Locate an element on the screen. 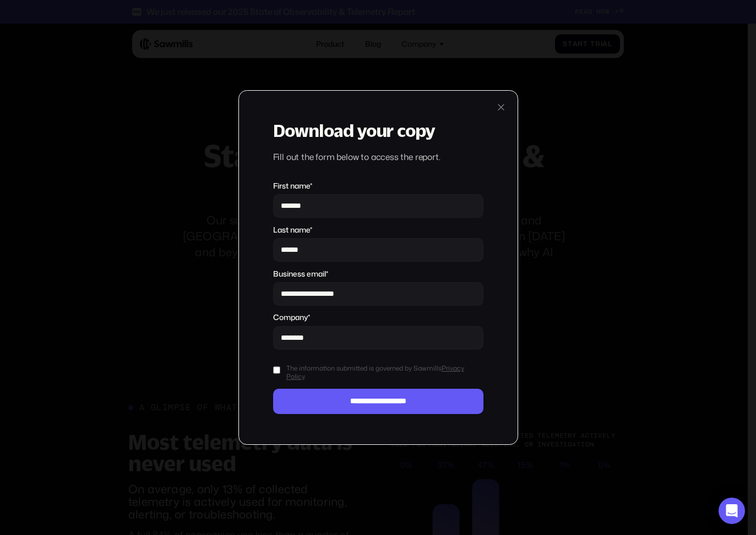 Image resolution: width=756 pixels, height=535 pixels. span: Business email is located at coordinates (300, 274).